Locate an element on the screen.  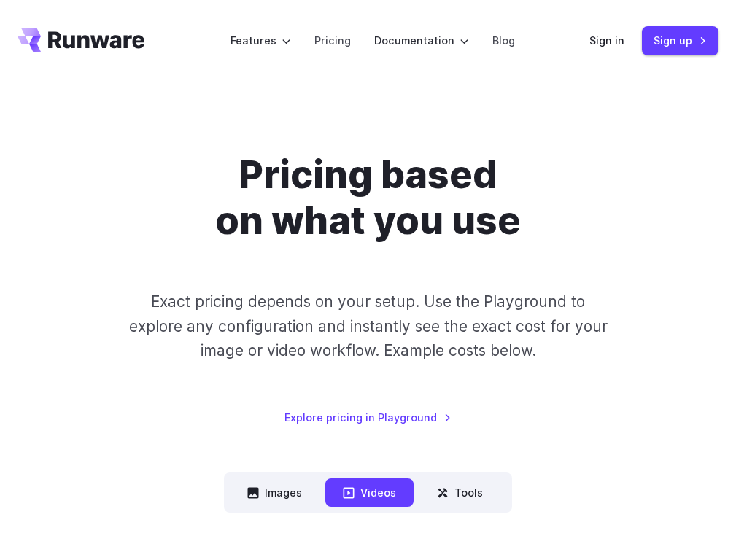
a: Sign in is located at coordinates (608, 40).